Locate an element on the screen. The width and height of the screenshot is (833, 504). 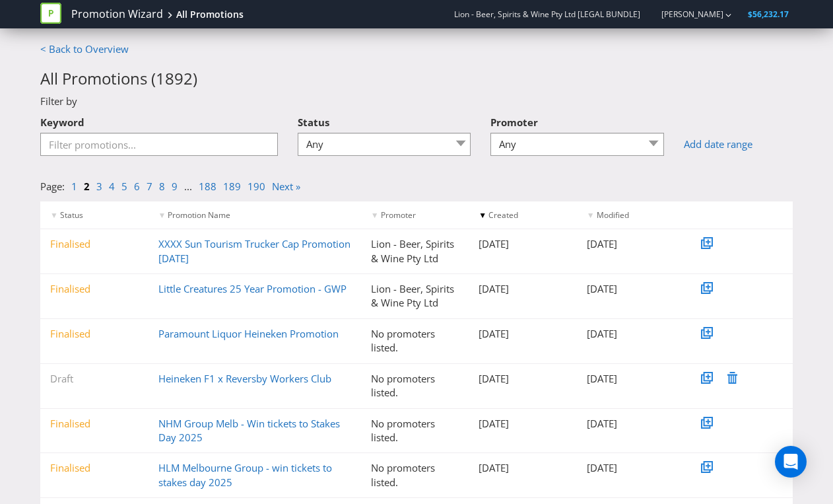
div: Draft is located at coordinates (95, 378).